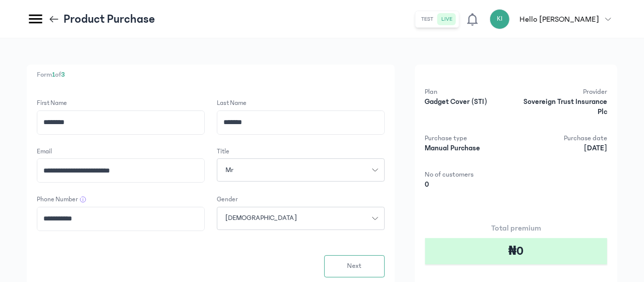 This screenshot has width=644, height=282. I want to click on button: test, so click(427, 19).